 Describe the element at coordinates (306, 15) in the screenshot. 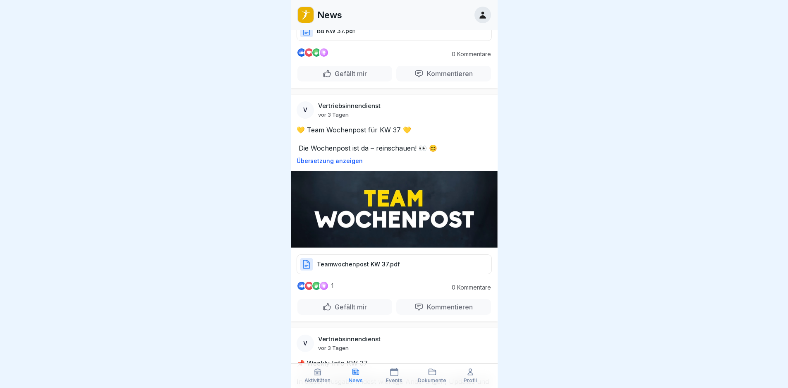

I see `img: oo2rwhh5g6mqyfqxhtbddxvd.png` at that location.